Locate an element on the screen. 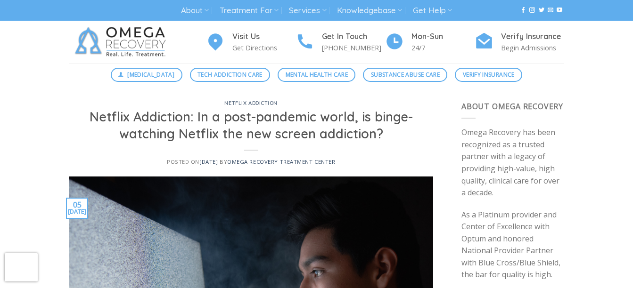  a: Substance Abuse Care is located at coordinates (405, 75).